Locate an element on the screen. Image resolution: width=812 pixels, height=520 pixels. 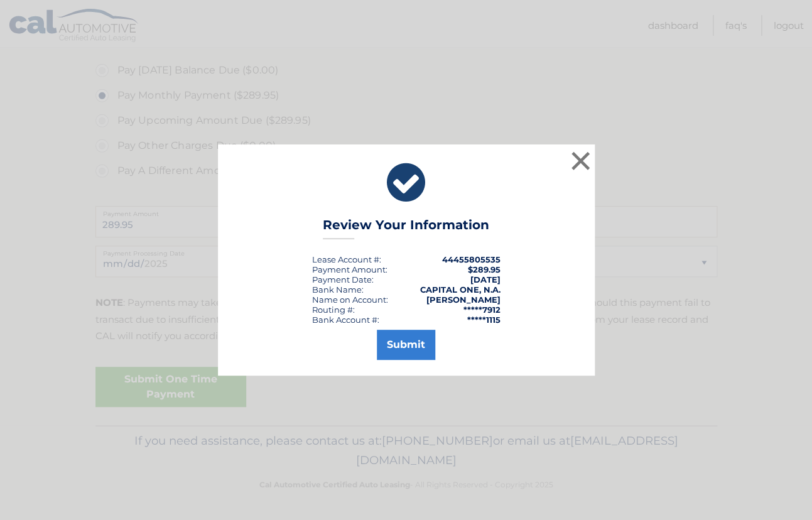
div: Routing #: is located at coordinates (333, 310).